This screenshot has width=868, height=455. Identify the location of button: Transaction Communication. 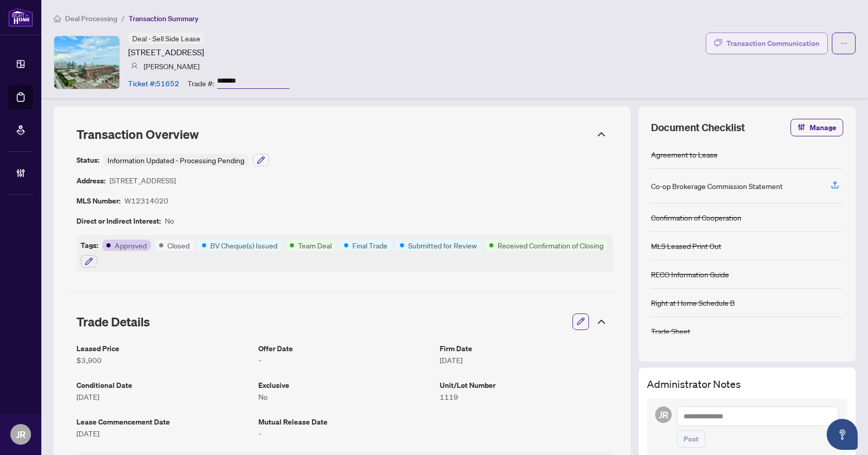
(767, 43).